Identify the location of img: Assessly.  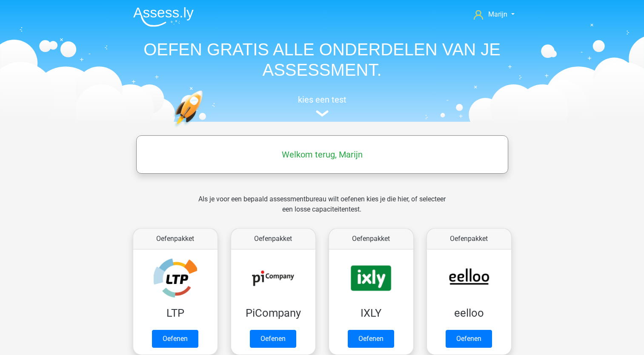
(163, 17).